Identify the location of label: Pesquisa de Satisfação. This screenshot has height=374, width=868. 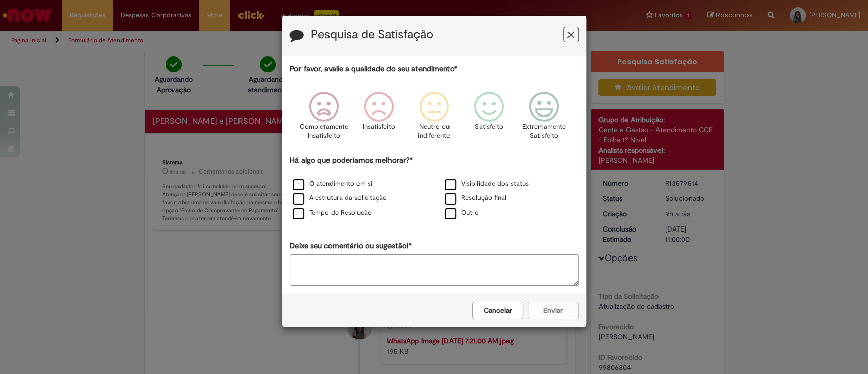
(372, 34).